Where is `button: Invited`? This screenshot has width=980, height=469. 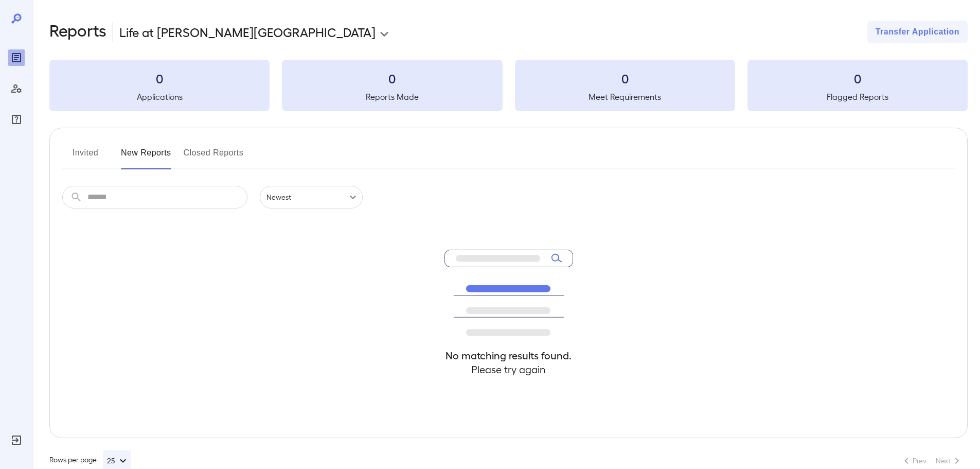 button: Invited is located at coordinates (85, 157).